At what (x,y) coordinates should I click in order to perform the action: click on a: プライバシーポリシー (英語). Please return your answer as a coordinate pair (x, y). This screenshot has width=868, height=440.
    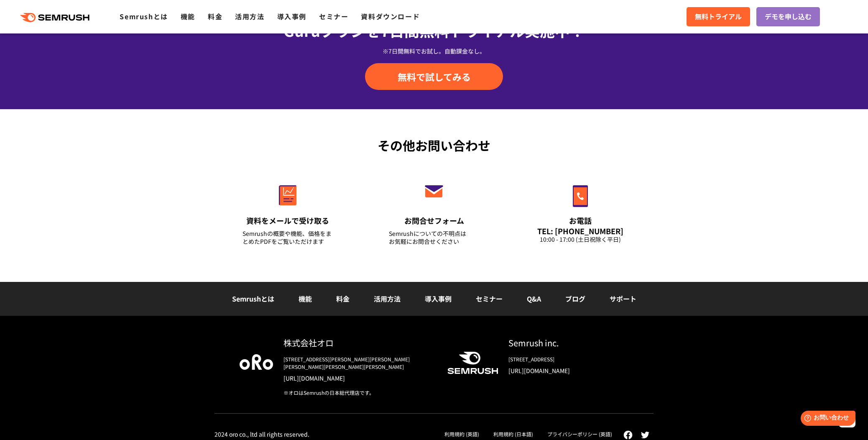
    Looking at the image, I should click on (579, 434).